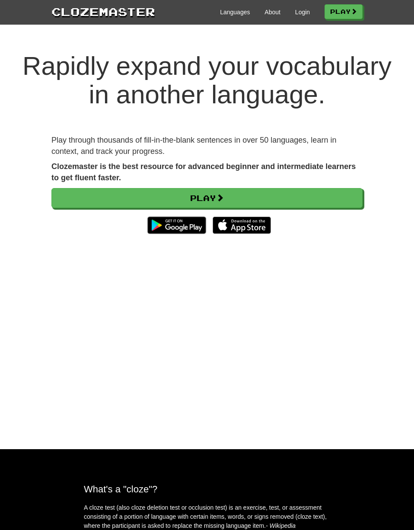  I want to click on a: Login, so click(302, 12).